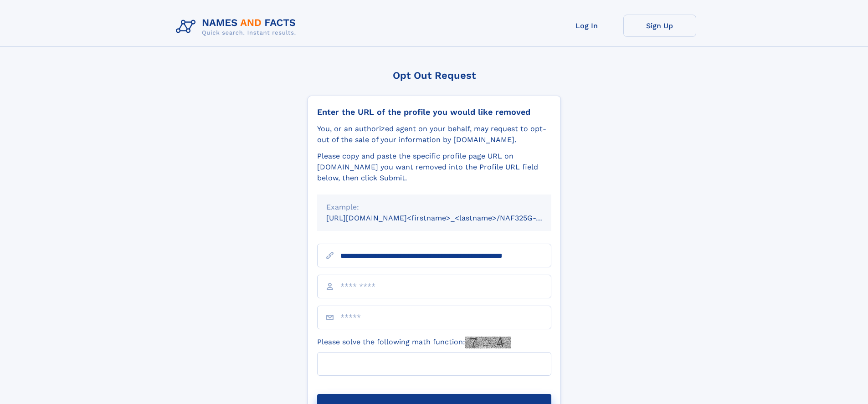  I want to click on div: Example:, so click(434, 208).